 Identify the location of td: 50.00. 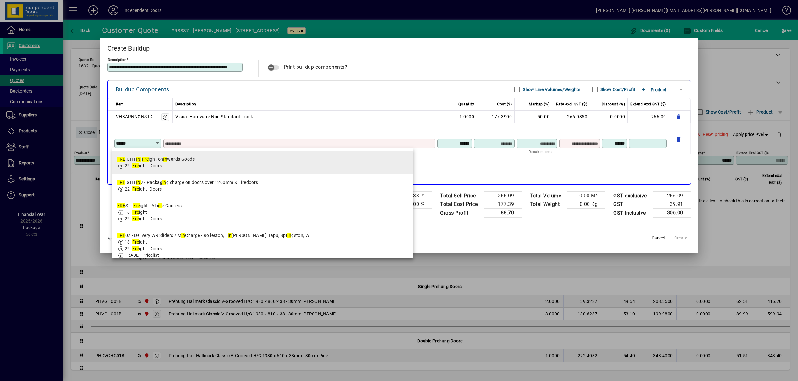
(533, 117).